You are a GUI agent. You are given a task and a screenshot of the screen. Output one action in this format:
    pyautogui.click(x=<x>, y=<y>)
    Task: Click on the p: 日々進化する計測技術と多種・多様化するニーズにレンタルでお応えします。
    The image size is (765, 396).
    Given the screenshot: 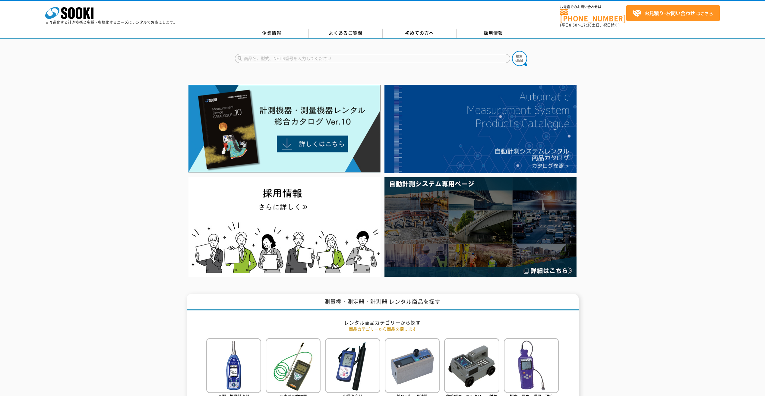 What is the action you would take?
    pyautogui.click(x=111, y=22)
    